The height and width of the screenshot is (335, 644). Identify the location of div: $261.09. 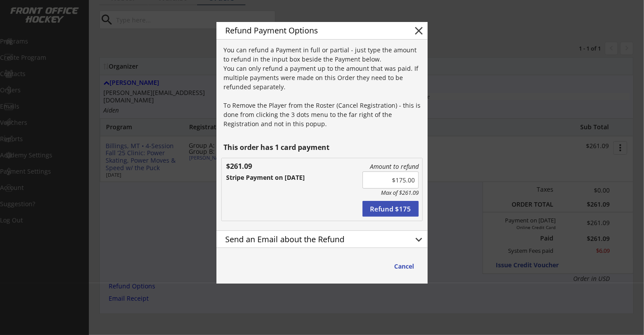
(248, 166).